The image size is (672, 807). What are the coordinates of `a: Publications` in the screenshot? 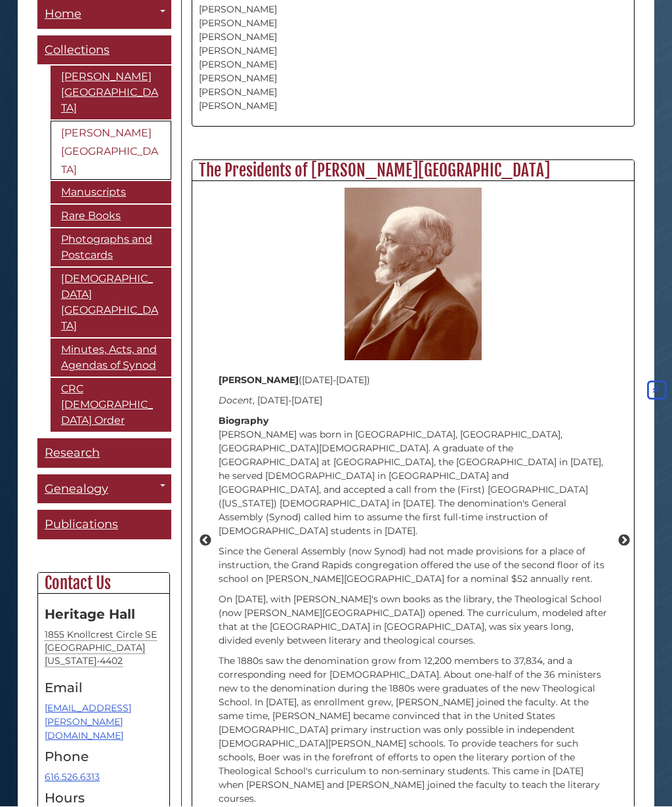 It's located at (105, 525).